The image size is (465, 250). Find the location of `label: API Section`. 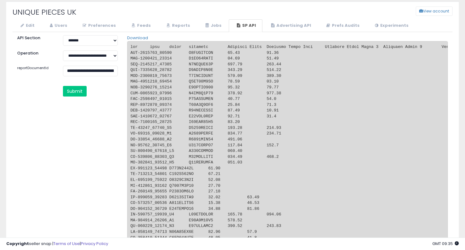

label: API Section is located at coordinates (35, 38).